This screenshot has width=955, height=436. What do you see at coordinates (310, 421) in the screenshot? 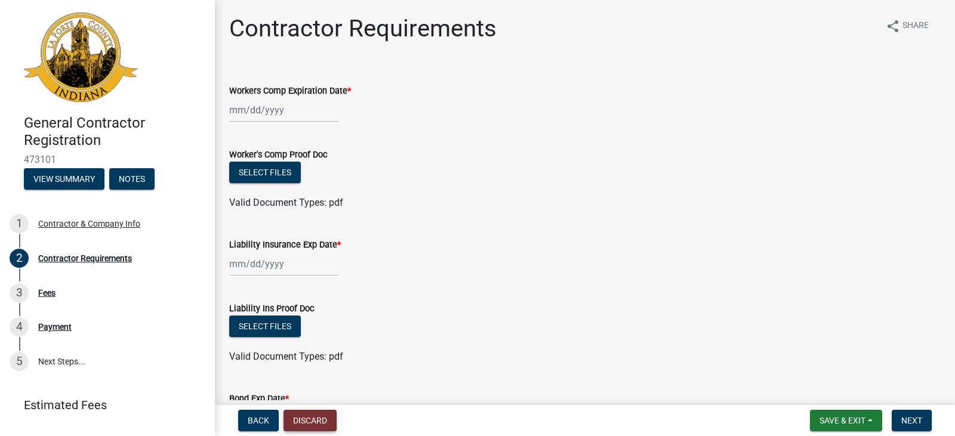
I see `button: Discard` at bounding box center [310, 421].